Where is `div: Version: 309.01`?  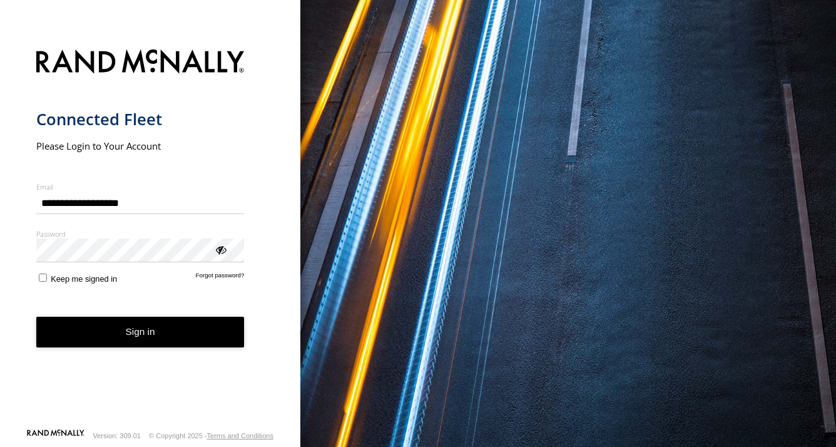 div: Version: 309.01 is located at coordinates (117, 436).